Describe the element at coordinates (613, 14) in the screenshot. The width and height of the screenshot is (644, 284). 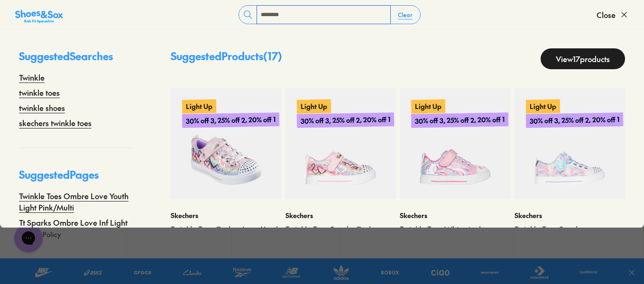
I see `button: Close` at that location.